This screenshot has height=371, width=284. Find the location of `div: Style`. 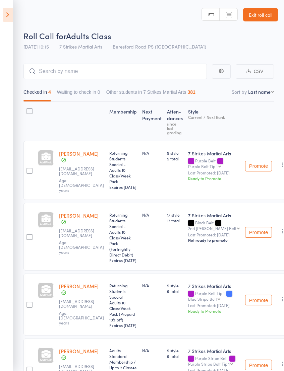

div: Style is located at coordinates (214, 121).